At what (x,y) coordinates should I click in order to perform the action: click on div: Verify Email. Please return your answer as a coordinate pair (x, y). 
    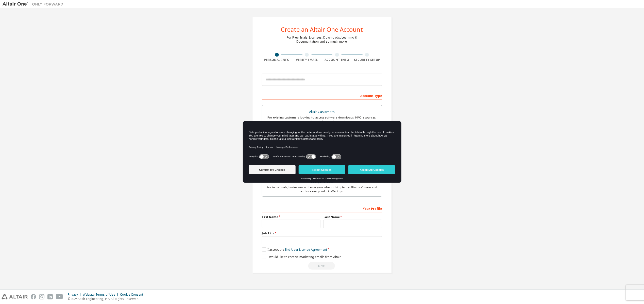
    Looking at the image, I should click on (307, 60).